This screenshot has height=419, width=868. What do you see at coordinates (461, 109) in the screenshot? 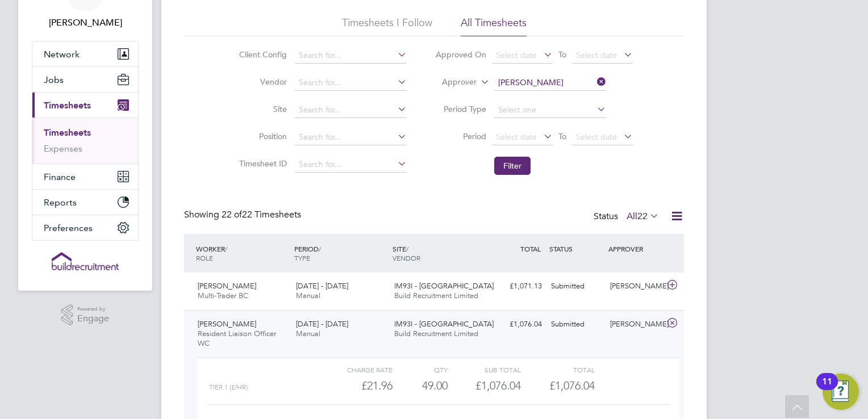
I see `label: Period Type` at bounding box center [461, 109].